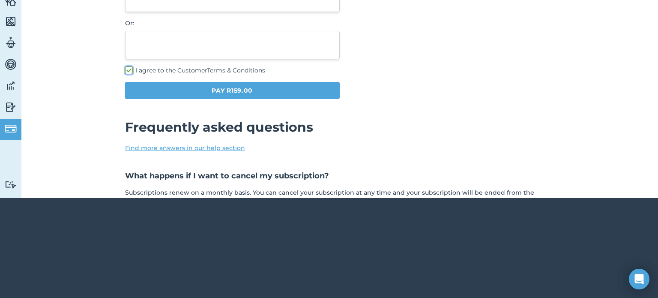 This screenshot has width=658, height=298. Describe the element at coordinates (233, 90) in the screenshot. I see `button: Pay R159.00` at that location.